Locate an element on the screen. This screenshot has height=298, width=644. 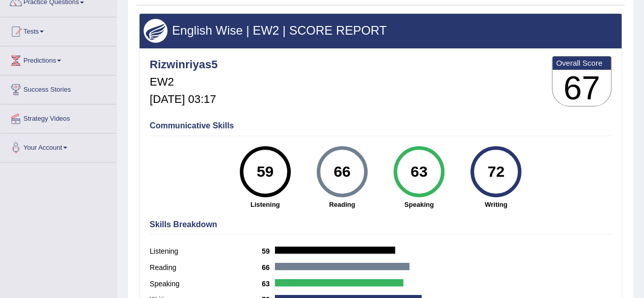
a: Predictions is located at coordinates (59, 59).